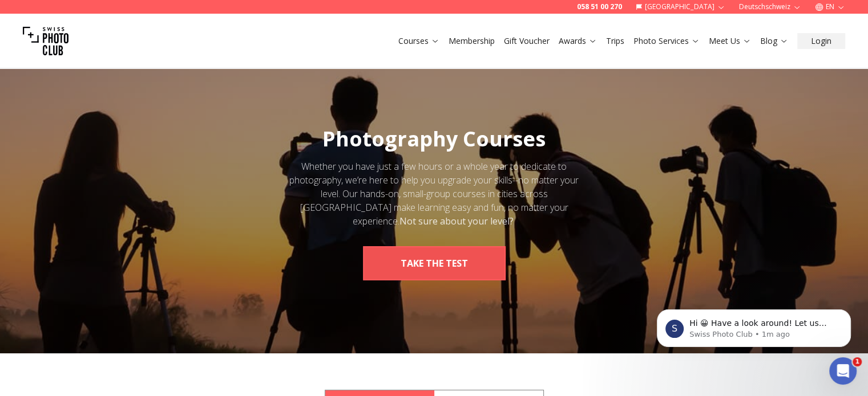 The width and height of the screenshot is (868, 396). What do you see at coordinates (434, 194) in the screenshot?
I see `div: Whether you have just a few hours or a whole year to dedicate to photography, we’re here to help ...` at bounding box center [434, 194].